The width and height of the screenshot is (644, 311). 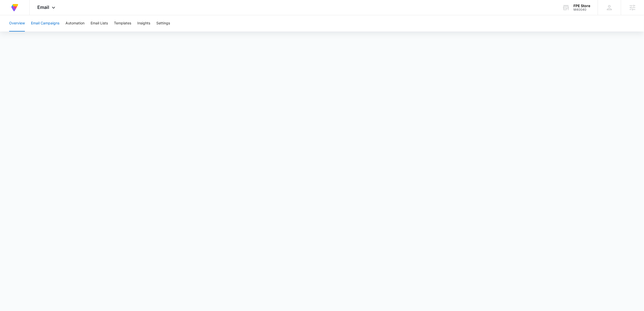 What do you see at coordinates (75, 23) in the screenshot?
I see `button: Automation` at bounding box center [75, 23].